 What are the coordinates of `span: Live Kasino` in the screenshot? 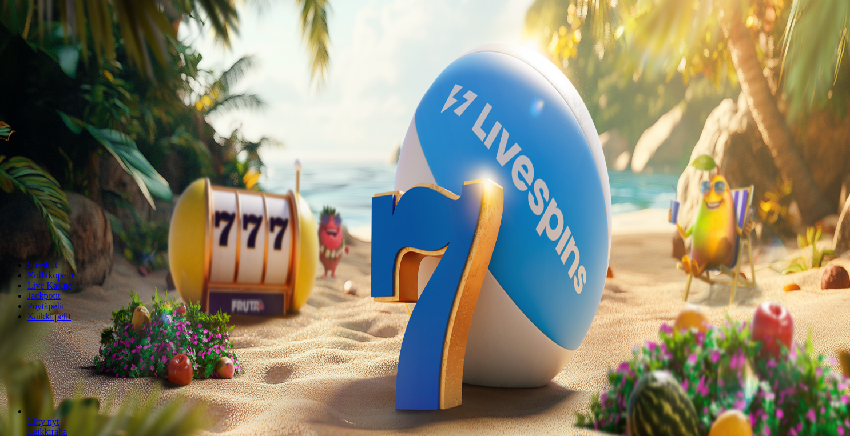 It's located at (50, 285).